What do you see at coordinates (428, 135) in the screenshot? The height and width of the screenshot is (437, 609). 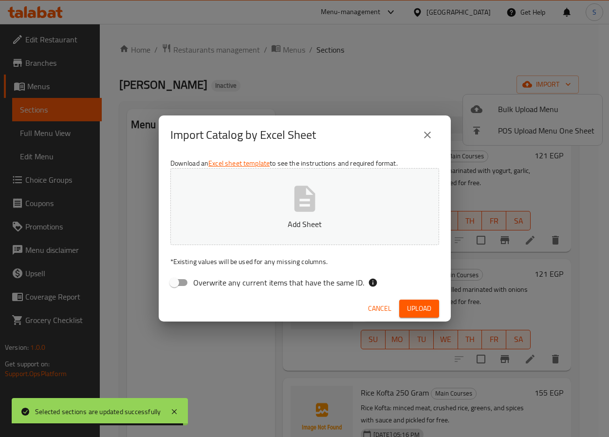 I see `button: close` at bounding box center [428, 135].